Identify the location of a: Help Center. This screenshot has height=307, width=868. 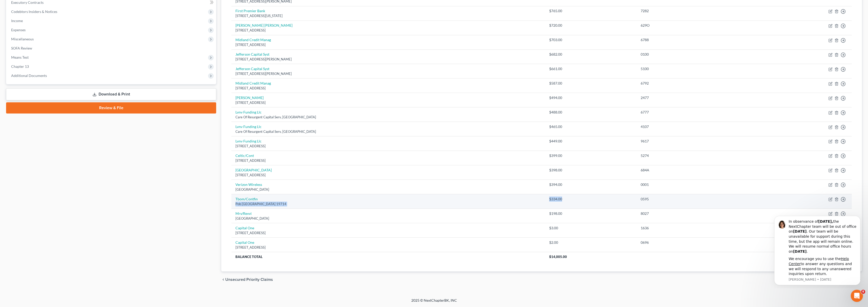
(52, 50).